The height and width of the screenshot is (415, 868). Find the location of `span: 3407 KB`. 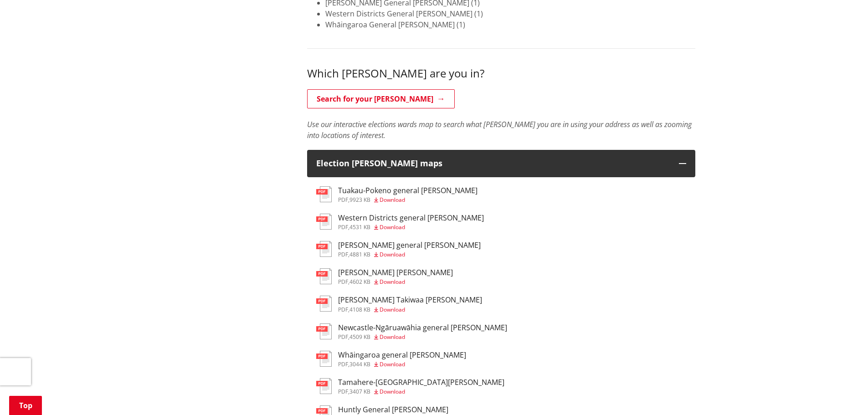

span: 3407 KB is located at coordinates (360, 392).